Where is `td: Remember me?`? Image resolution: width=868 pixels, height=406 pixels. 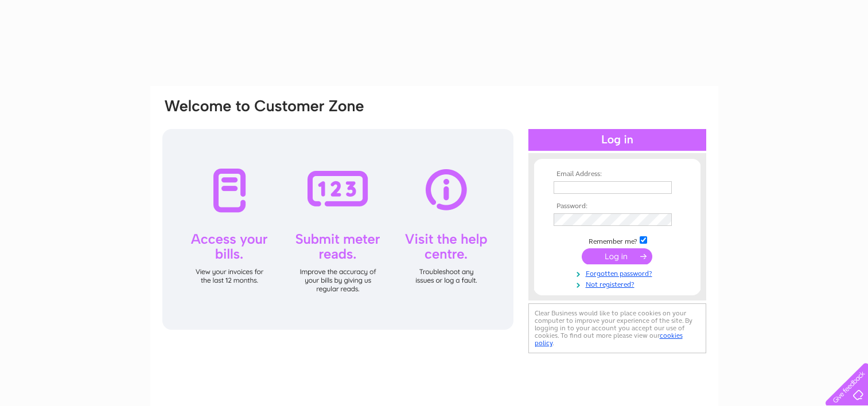
td: Remember me? is located at coordinates (617, 240).